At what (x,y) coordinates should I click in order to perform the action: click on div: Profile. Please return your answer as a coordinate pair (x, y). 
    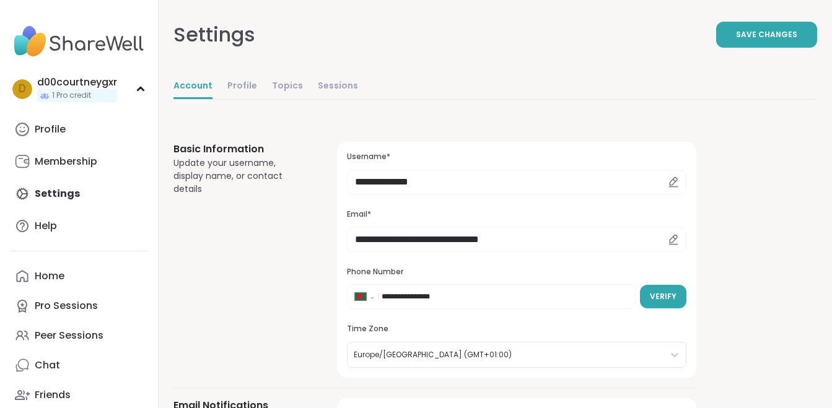
    Looking at the image, I should click on (50, 129).